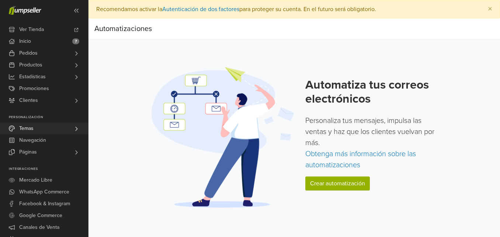 This screenshot has height=237, width=500. I want to click on span: Mercado Libre, so click(36, 180).